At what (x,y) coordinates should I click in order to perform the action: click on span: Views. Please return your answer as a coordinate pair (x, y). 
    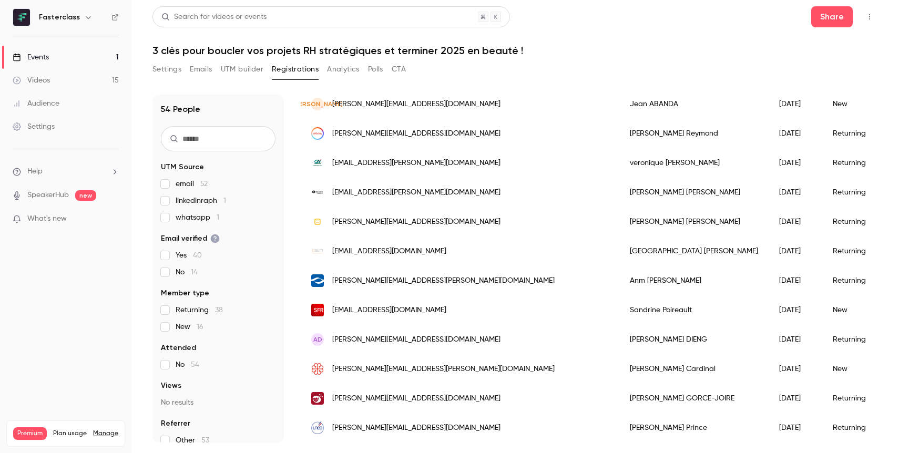
    Looking at the image, I should click on (171, 386).